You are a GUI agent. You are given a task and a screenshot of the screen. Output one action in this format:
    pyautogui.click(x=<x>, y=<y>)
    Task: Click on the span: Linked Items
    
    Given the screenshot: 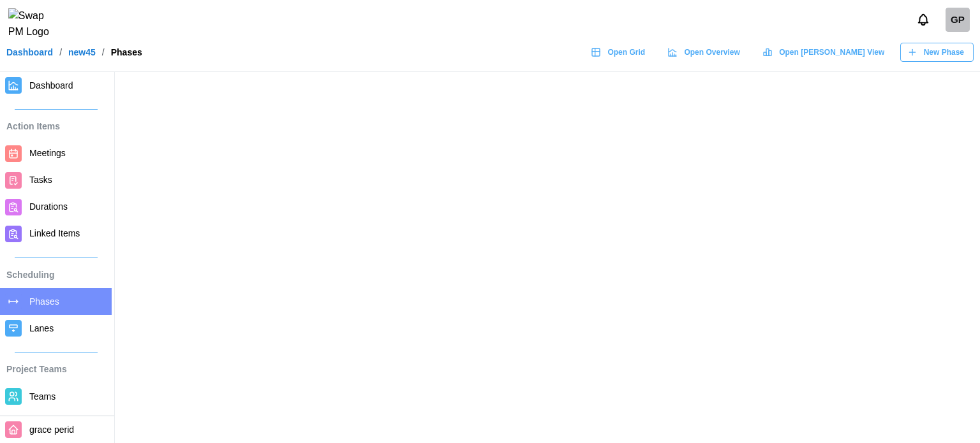 What is the action you would take?
    pyautogui.click(x=54, y=233)
    